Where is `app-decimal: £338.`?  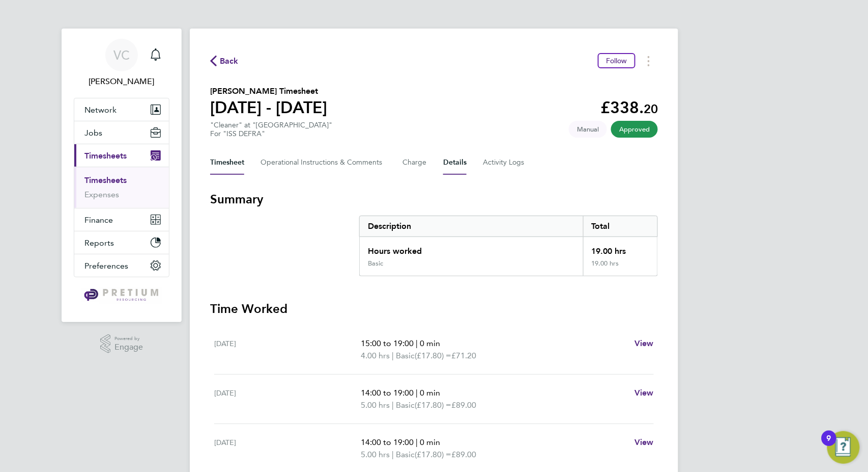 app-decimal: £338. is located at coordinates (629, 107).